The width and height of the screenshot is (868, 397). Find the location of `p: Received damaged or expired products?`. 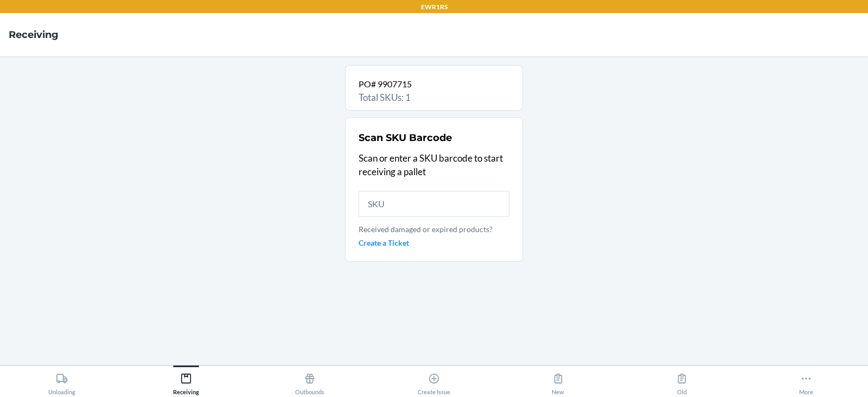

p: Received damaged or expired products? is located at coordinates (434, 229).